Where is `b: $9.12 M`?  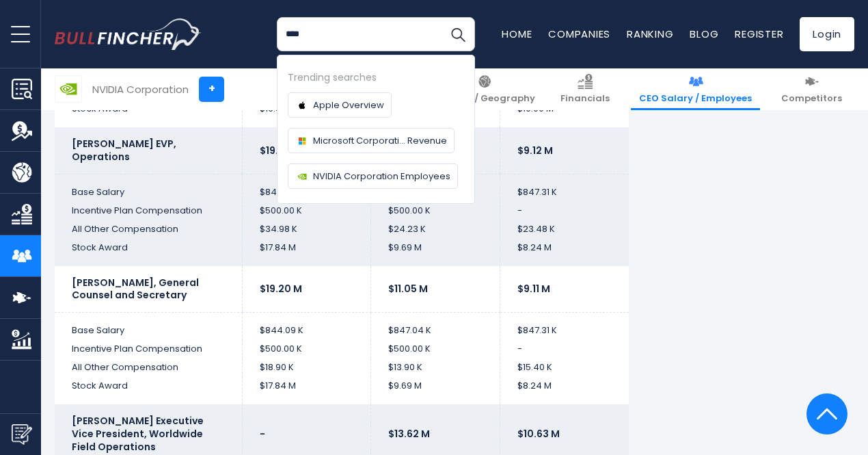
b: $9.12 M is located at coordinates (535, 151).